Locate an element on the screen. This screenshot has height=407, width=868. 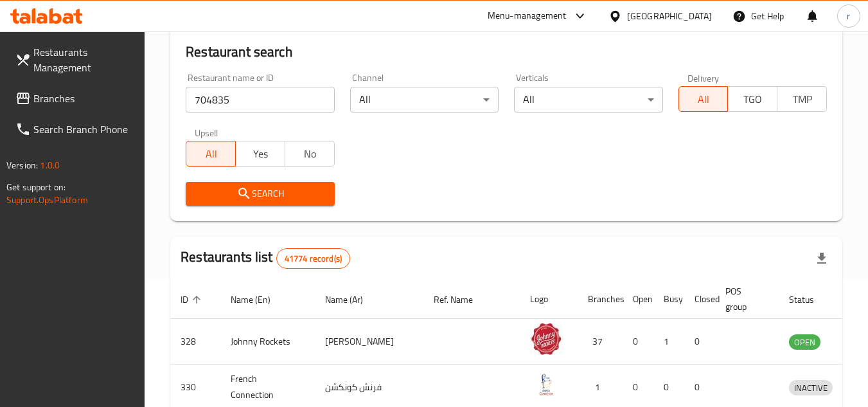
span: TGO is located at coordinates (753, 99).